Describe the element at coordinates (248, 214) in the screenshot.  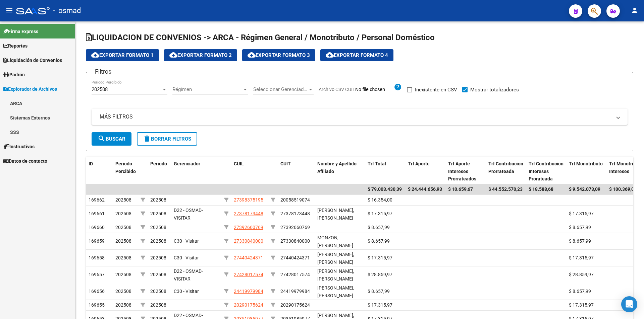
I see `span: 27378173448` at that location.